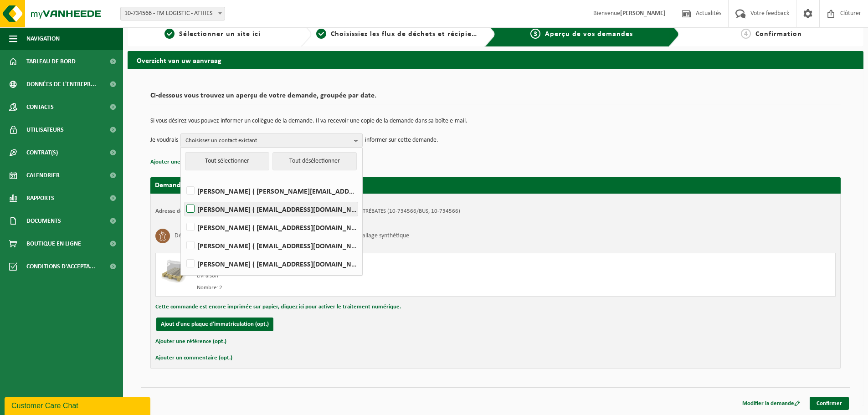  What do you see at coordinates (495, 121) in the screenshot?
I see `p: Si vous désirez vous pouvez informer un collègue de la demande. Il va recevoir une copie de la de...` at bounding box center [495, 121].